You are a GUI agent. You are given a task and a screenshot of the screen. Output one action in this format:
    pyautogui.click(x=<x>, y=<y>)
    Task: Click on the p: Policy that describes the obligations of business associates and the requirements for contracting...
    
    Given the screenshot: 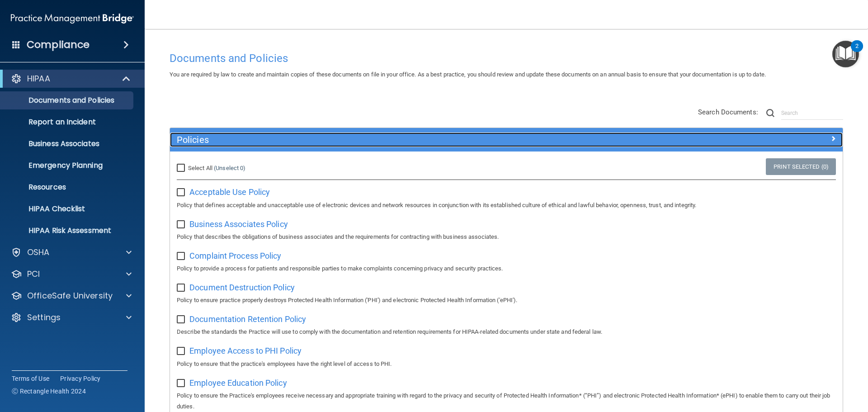 What is the action you would take?
    pyautogui.click(x=506, y=237)
    